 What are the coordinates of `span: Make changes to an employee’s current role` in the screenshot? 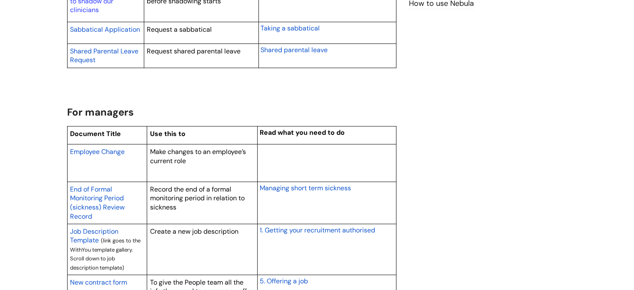 It's located at (198, 156).